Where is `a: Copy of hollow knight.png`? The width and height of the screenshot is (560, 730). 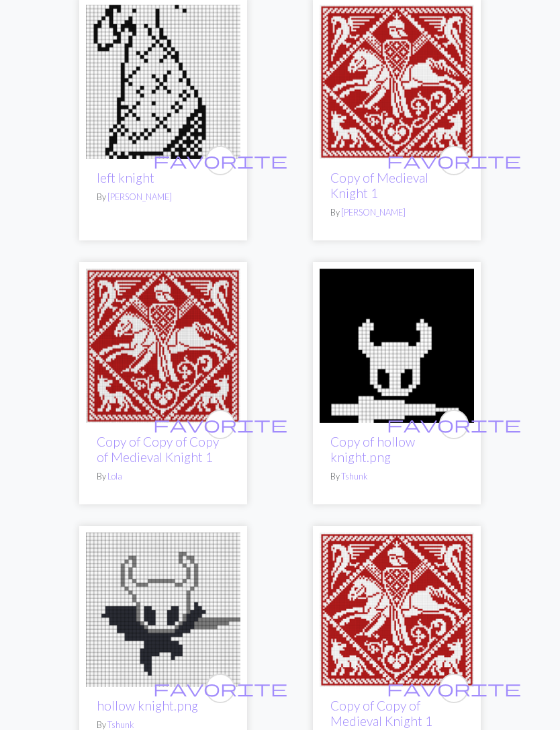
a: Copy of hollow knight.png is located at coordinates (373, 450).